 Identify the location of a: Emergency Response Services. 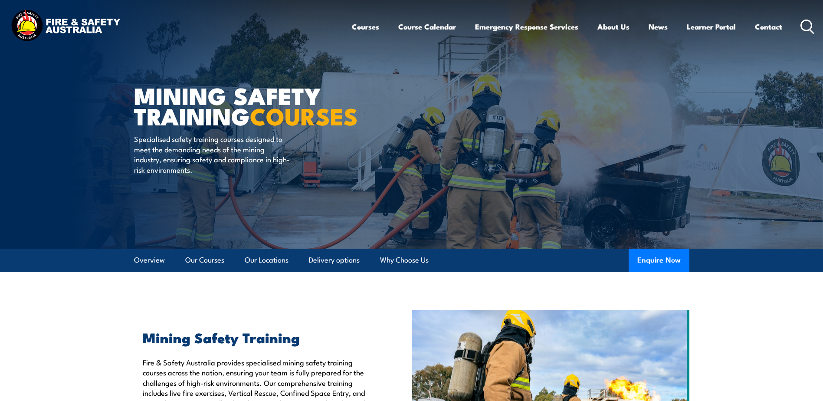
(527, 26).